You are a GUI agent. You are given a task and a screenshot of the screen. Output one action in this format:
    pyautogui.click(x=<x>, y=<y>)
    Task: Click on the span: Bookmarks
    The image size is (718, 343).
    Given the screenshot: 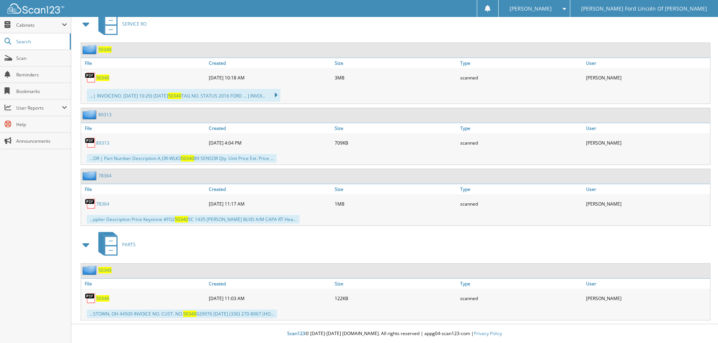 What is the action you would take?
    pyautogui.click(x=41, y=91)
    